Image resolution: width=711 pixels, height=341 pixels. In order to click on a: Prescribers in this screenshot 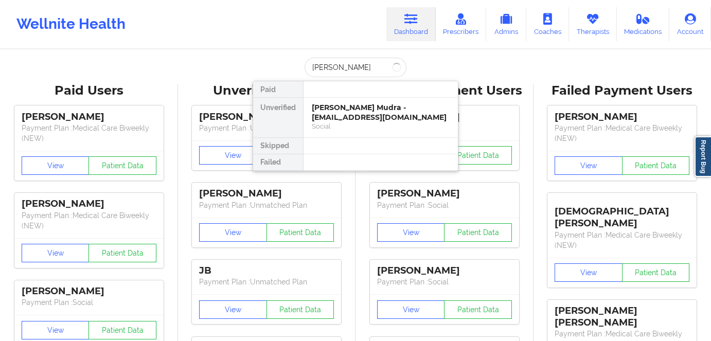, I will do `click(461, 24)`.